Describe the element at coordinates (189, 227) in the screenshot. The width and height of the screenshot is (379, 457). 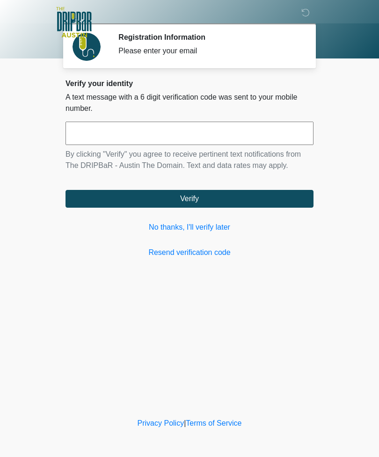
I see `a: No thanks, I'll verify later` at that location.